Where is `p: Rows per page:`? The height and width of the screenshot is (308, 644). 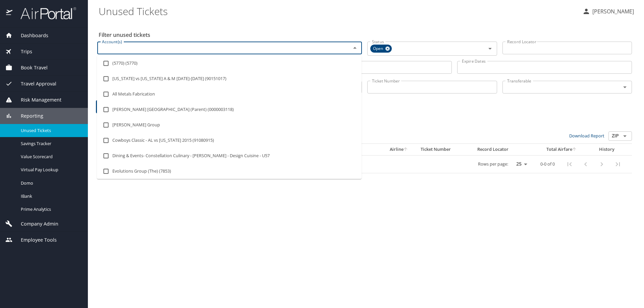 p: Rows per page: is located at coordinates (493, 164).